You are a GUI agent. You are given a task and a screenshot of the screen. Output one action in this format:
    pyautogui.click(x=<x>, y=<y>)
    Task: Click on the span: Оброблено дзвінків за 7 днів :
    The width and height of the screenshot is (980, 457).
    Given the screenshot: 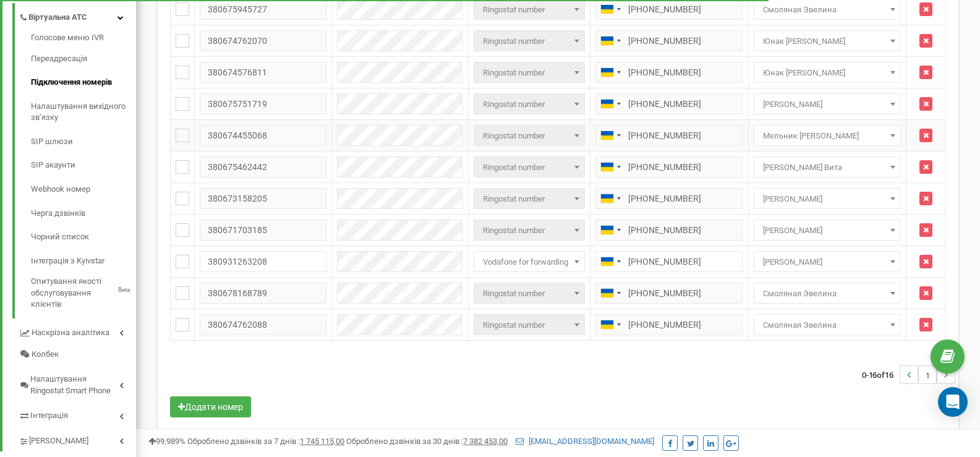 What is the action you would take?
    pyautogui.click(x=266, y=441)
    